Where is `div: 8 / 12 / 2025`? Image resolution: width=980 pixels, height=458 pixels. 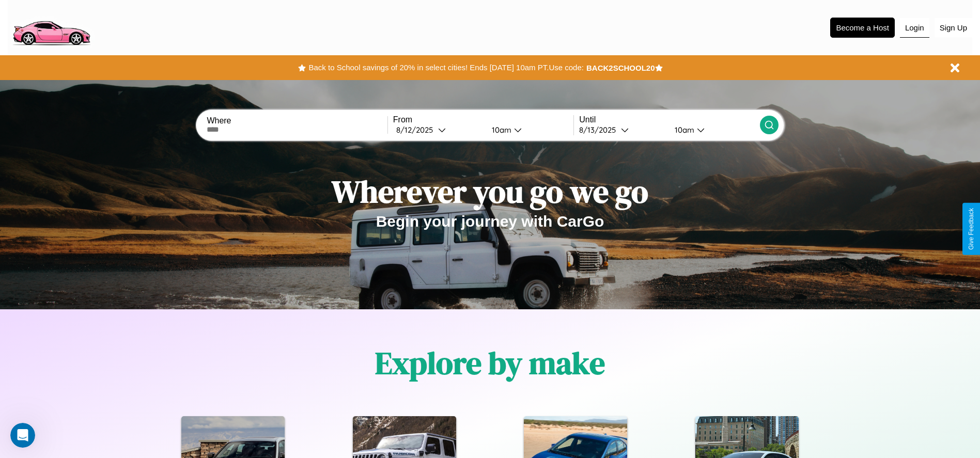 div: 8 / 12 / 2025 is located at coordinates (417, 129).